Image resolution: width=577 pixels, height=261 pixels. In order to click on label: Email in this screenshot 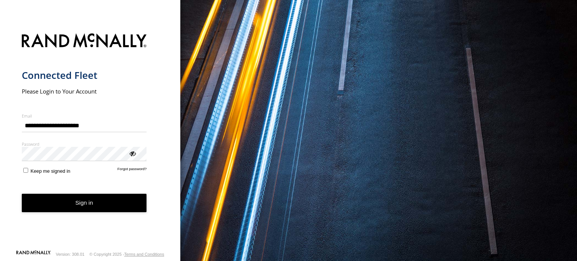, I will do `click(84, 116)`.